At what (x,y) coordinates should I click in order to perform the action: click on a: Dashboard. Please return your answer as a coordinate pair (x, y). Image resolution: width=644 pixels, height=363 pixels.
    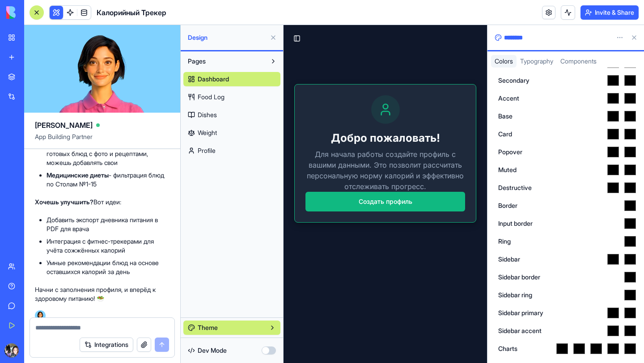
    Looking at the image, I should click on (231, 79).